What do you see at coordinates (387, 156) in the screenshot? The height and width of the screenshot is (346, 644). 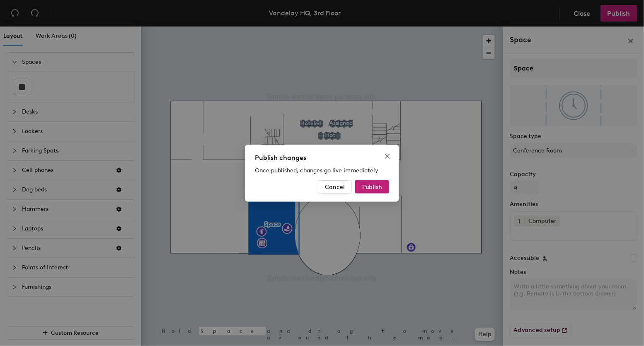 I see `span: Close` at bounding box center [387, 156].